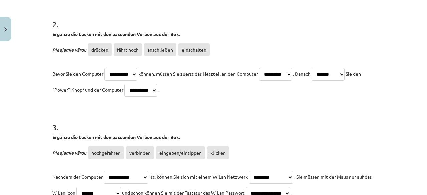 This screenshot has height=195, width=427. What do you see at coordinates (213, 121) in the screenshot?
I see `h1: 3 .` at bounding box center [213, 121].